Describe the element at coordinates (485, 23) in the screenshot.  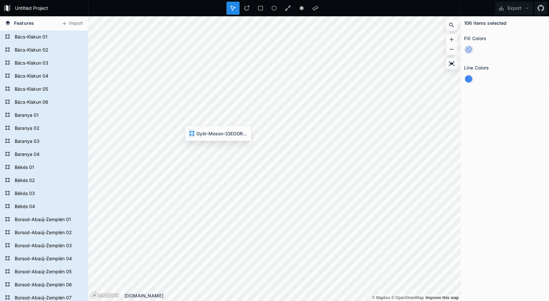
I see `h4: 106 items selected` at that location.